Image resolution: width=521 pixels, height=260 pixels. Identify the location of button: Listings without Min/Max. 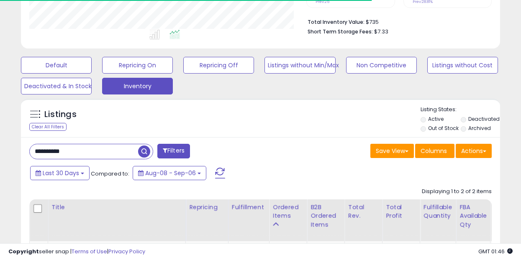
(299, 65).